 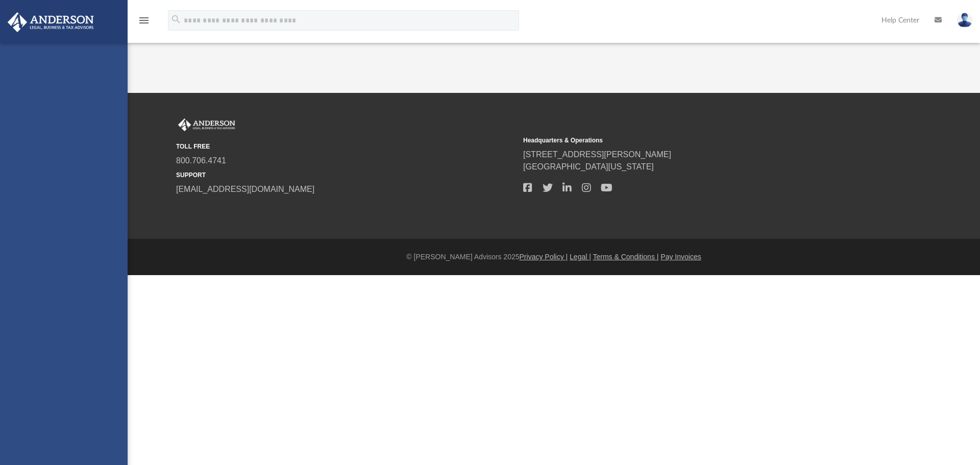 What do you see at coordinates (964, 20) in the screenshot?
I see `img: User Pic` at bounding box center [964, 20].